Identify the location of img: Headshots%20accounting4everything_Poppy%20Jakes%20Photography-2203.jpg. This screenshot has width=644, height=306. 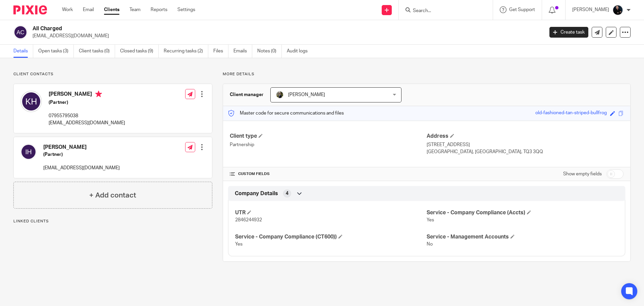
(618, 10).